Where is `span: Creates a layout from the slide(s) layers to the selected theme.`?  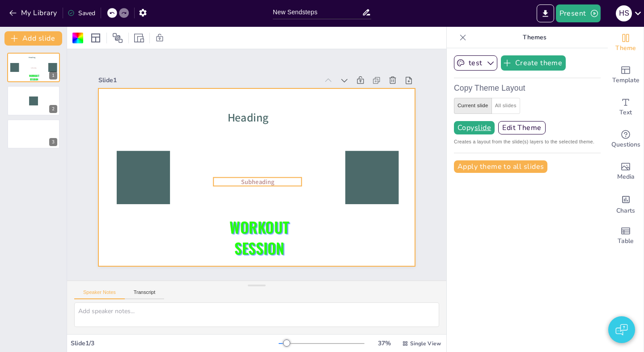
span: Creates a layout from the slide(s) layers to the selected theme. is located at coordinates (527, 142).